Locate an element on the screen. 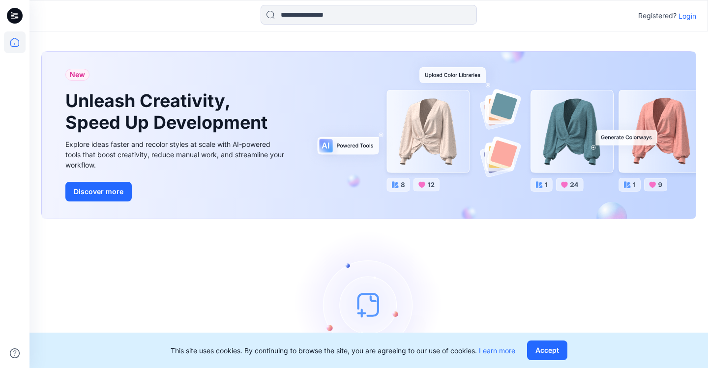 This screenshot has width=708, height=368. div: Explore ideas faster and recolor styles at scale with AI-powered tools that boost creativity, red... is located at coordinates (176, 154).